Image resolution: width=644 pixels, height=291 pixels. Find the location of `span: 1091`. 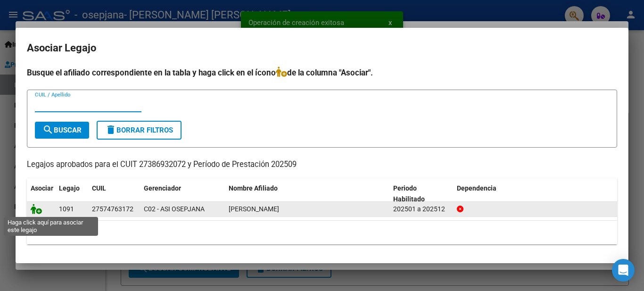

span: 1091 is located at coordinates (67, 209).